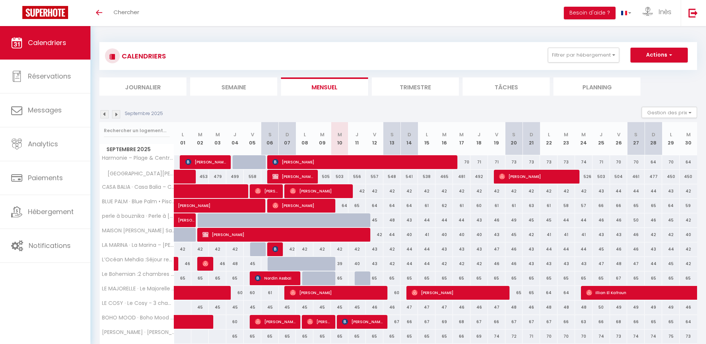  What do you see at coordinates (235, 138) in the screenshot?
I see `th: 04` at bounding box center [235, 138].